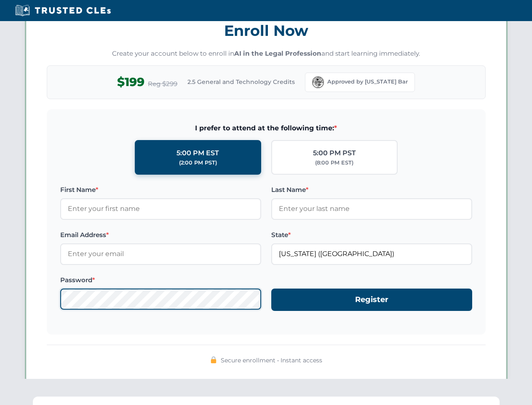 This screenshot has width=532, height=405. Describe the element at coordinates (161, 254) in the screenshot. I see `input: Enter your email` at that location.